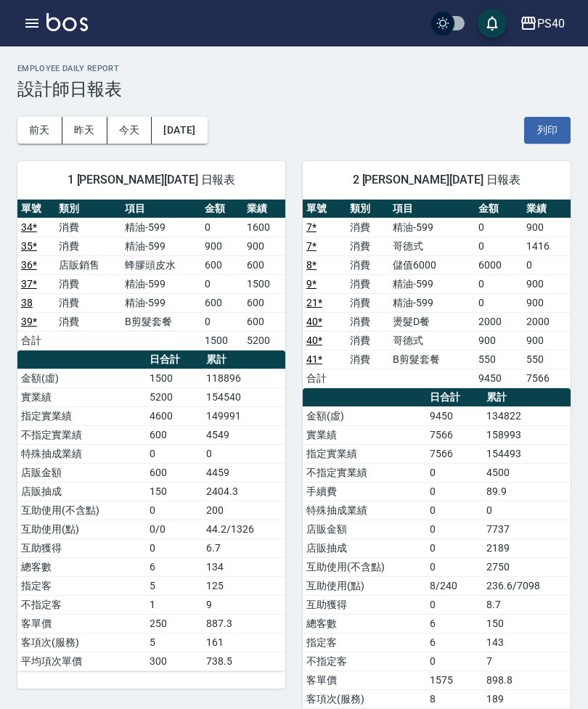 This screenshot has height=709, width=588. I want to click on td: 6000, so click(499, 265).